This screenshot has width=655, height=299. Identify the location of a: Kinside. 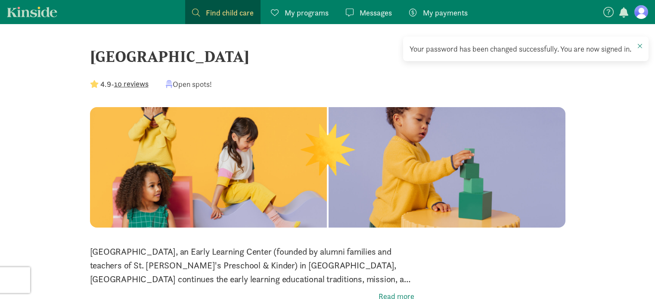
(32, 12).